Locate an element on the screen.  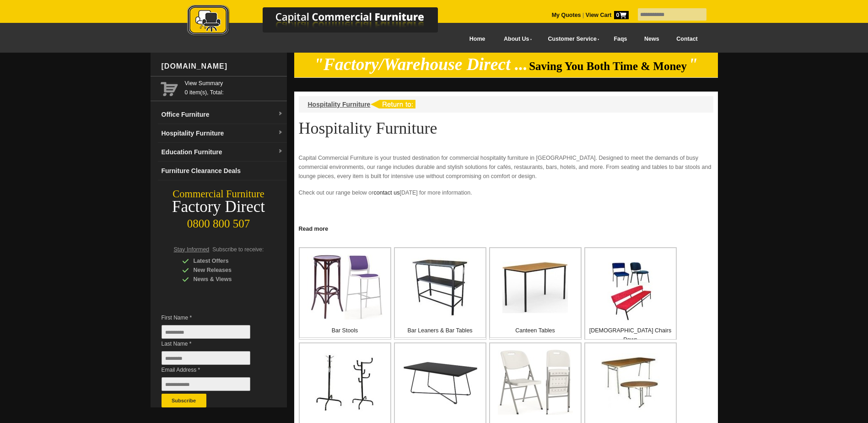
img: return to is located at coordinates (392, 104).